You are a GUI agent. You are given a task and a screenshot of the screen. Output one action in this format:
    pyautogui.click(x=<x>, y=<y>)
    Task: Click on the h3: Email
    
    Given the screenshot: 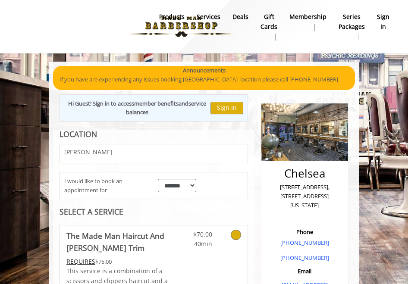 What is the action you would take?
    pyautogui.click(x=304, y=271)
    